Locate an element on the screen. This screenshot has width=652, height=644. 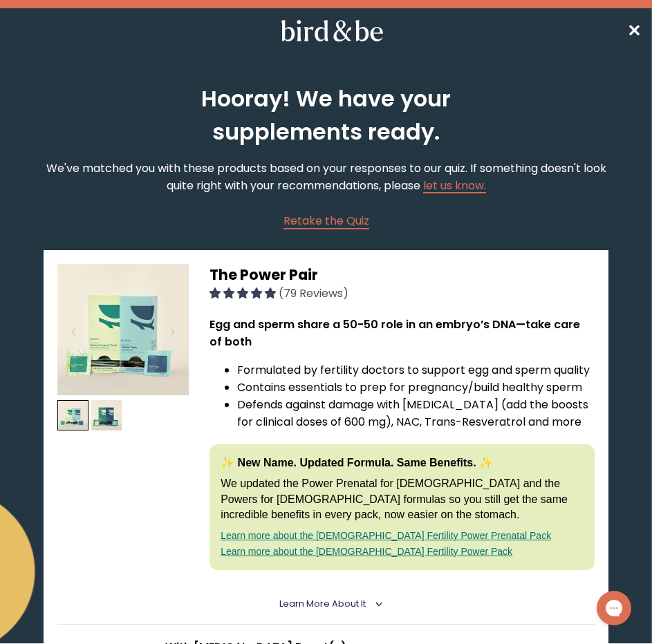
span: (79 Reviews) is located at coordinates (313, 293).